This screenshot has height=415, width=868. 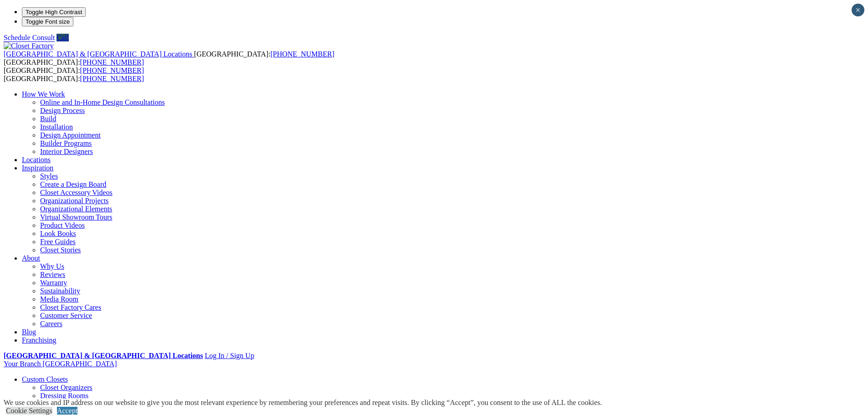 I want to click on a: Closet Accessory Videos, so click(x=76, y=192).